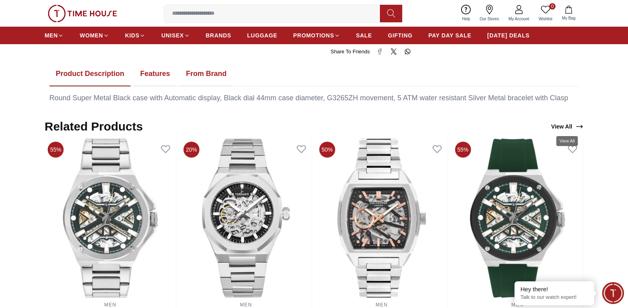  I want to click on p: Talk to our watch expert!, so click(555, 298).